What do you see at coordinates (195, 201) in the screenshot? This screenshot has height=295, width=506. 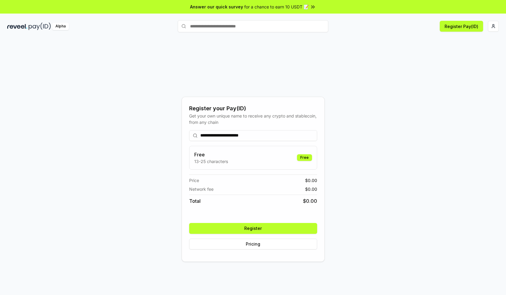 I see `span: Total` at bounding box center [195, 201].